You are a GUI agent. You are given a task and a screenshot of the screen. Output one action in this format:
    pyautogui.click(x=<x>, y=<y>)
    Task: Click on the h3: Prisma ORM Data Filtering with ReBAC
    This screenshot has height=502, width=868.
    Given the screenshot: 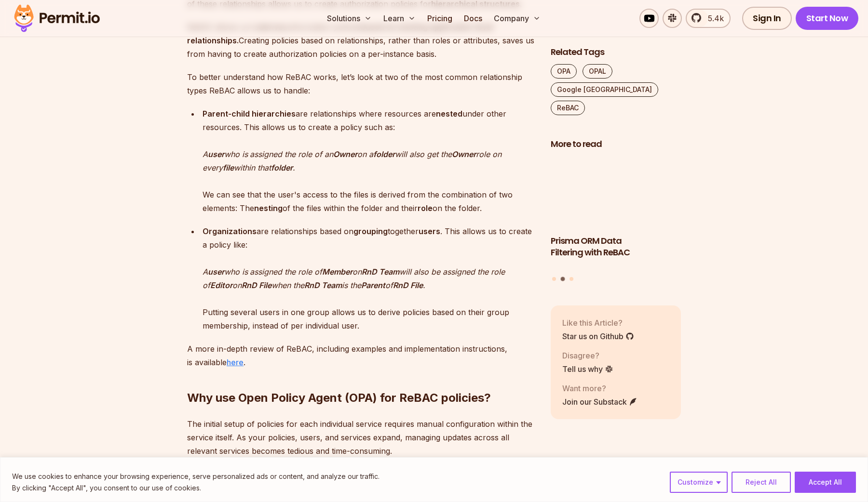 What is the action you would take?
    pyautogui.click(x=616, y=247)
    